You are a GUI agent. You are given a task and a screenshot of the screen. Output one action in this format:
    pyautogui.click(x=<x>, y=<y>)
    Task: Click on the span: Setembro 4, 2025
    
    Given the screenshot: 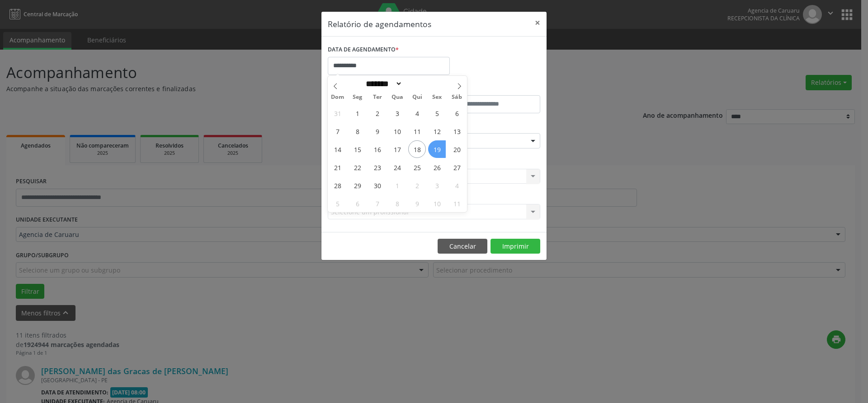 What is the action you would take?
    pyautogui.click(x=417, y=113)
    